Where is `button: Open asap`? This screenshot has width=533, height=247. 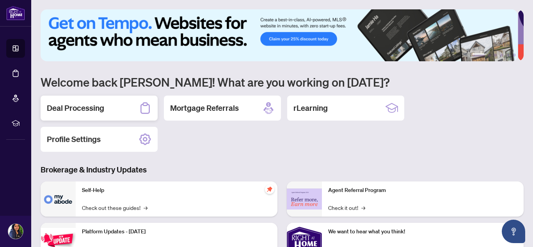
button: Open asap is located at coordinates (513, 231).